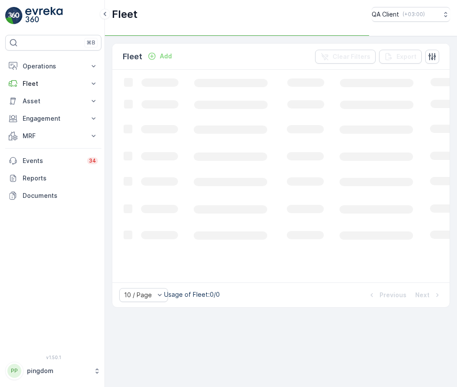 This screenshot has width=457, height=387. I want to click on p: Asset, so click(53, 101).